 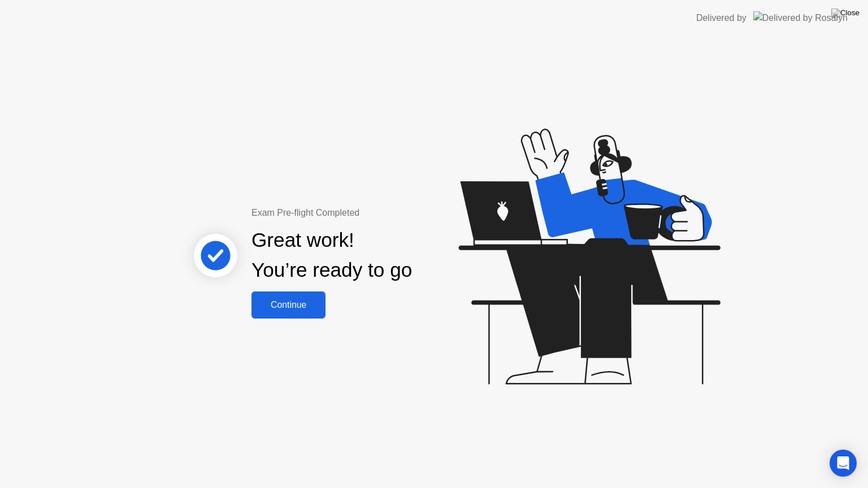 What do you see at coordinates (843, 463) in the screenshot?
I see `div: Open Intercom Messenger` at bounding box center [843, 463].